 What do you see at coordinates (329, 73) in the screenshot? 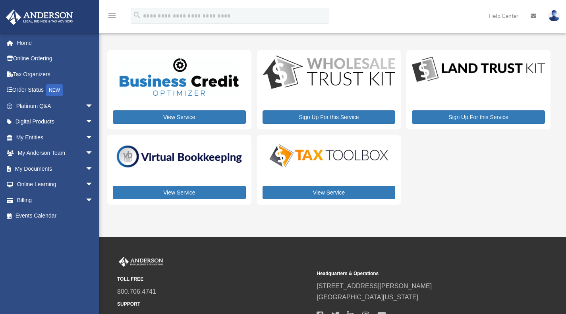
I see `img: WS-Trust-Kit-lgo-1.jpg` at bounding box center [329, 73].